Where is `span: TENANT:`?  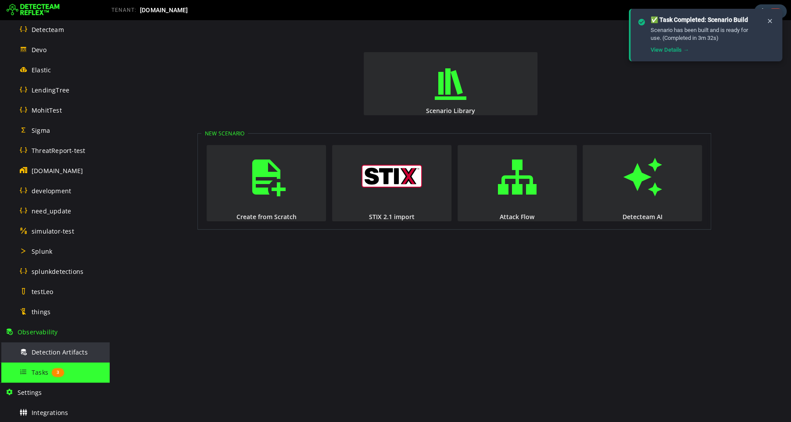 span: TENANT: is located at coordinates (124, 10).